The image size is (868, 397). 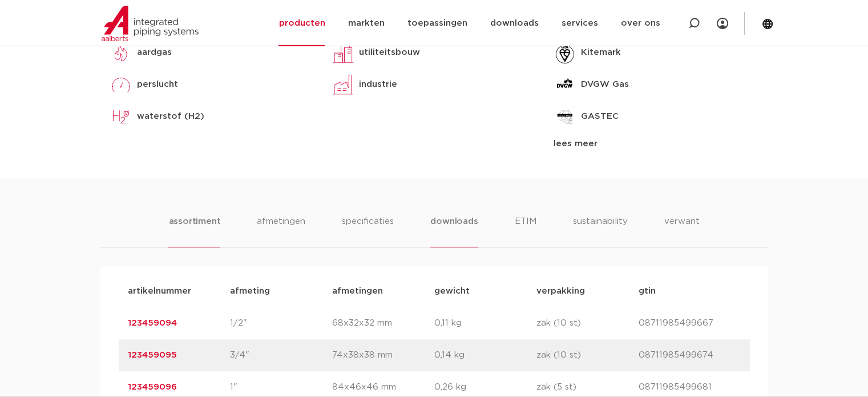 What do you see at coordinates (587, 292) in the screenshot?
I see `p: verpakking` at bounding box center [587, 292].